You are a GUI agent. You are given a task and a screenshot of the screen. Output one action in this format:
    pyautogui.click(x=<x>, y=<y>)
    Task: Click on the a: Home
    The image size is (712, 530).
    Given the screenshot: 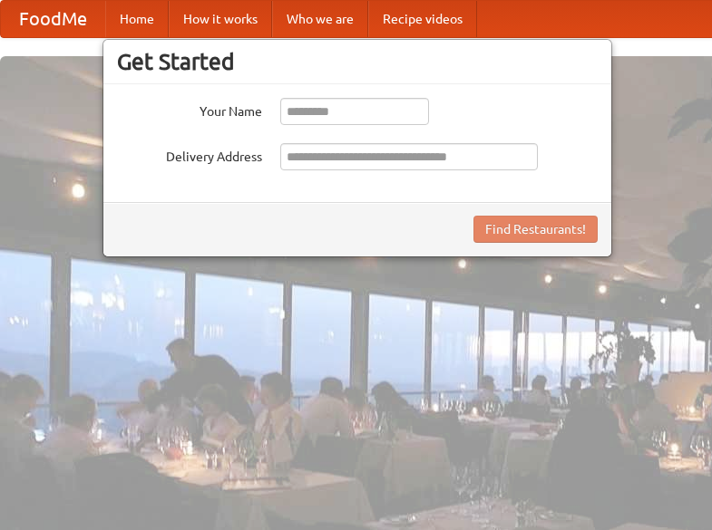 What is the action you would take?
    pyautogui.click(x=137, y=19)
    